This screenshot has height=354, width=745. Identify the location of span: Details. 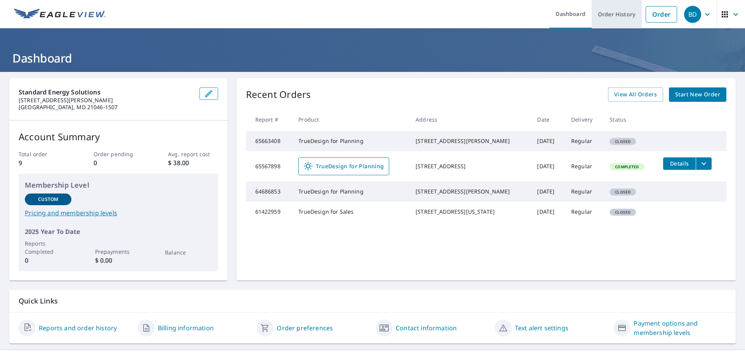
(680, 163).